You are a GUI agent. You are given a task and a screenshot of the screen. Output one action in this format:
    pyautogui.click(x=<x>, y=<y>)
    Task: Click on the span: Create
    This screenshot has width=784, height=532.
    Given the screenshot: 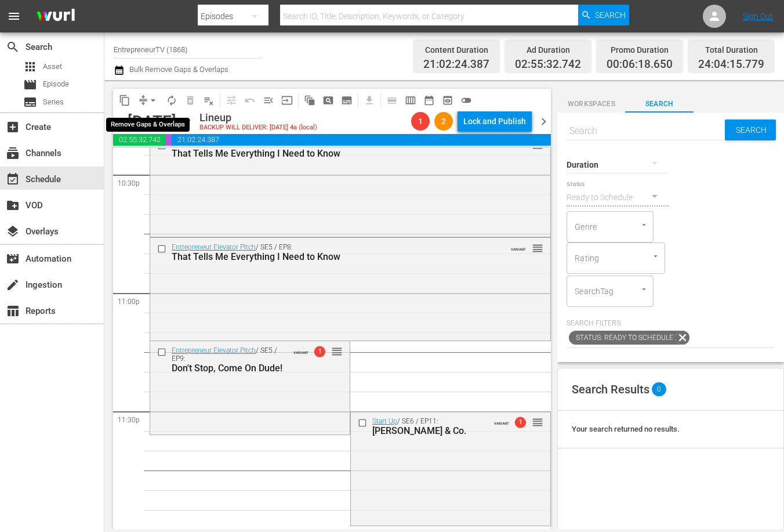 What is the action you would take?
    pyautogui.click(x=13, y=127)
    